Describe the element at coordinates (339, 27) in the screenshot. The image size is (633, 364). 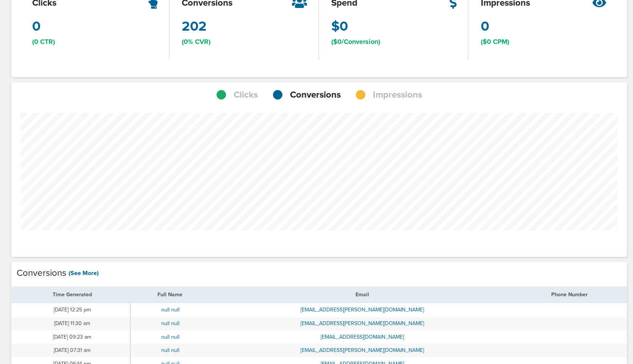
I see `span: $0` at that location.